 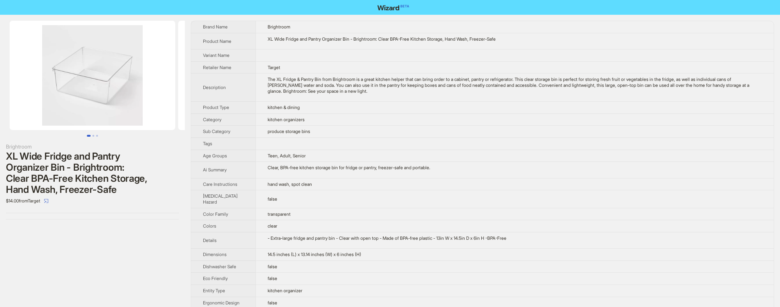 What do you see at coordinates (217, 131) in the screenshot?
I see `span: Sub Category` at bounding box center [217, 131].